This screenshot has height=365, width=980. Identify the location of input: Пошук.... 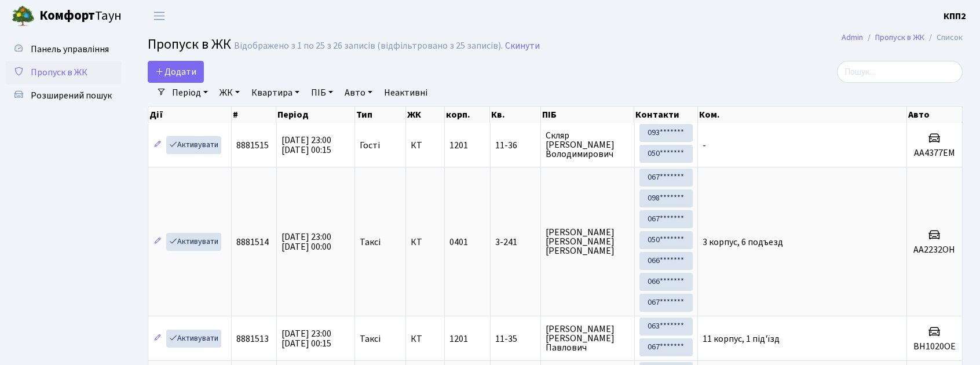
(899, 72).